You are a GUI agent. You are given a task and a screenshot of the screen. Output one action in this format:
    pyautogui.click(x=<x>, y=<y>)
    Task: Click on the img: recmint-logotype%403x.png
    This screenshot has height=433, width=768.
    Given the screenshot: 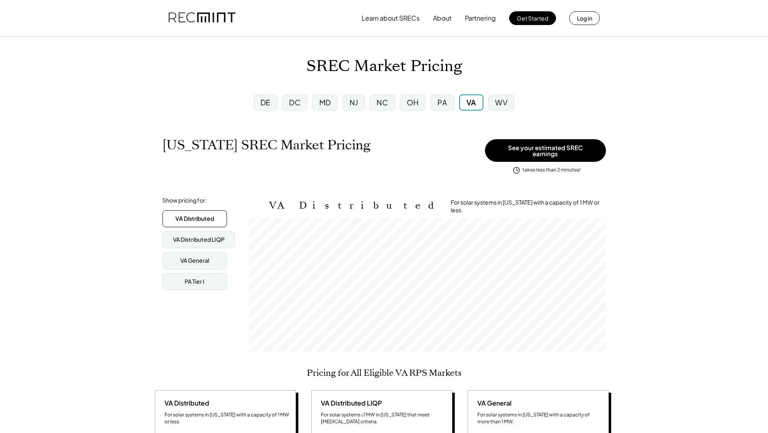 What is the action you would take?
    pyautogui.click(x=202, y=18)
    